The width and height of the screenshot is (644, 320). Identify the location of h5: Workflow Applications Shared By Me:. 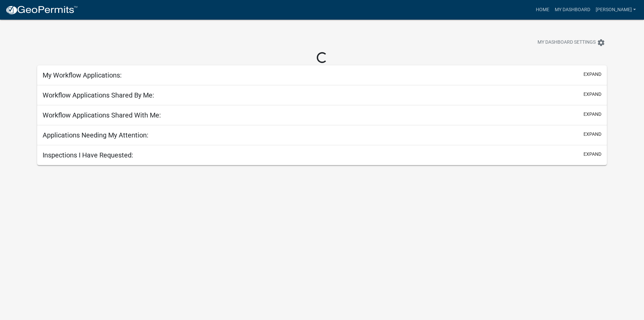
(98, 95).